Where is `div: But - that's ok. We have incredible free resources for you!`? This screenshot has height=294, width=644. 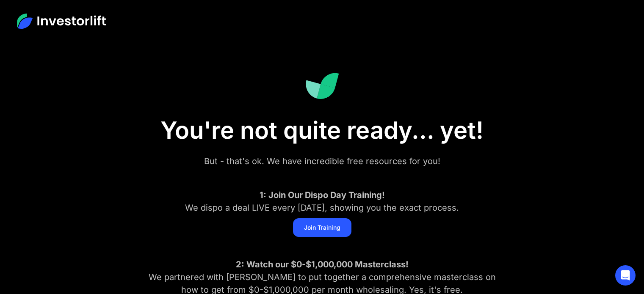 div: But - that's ok. We have incredible free resources for you! is located at coordinates (322, 161).